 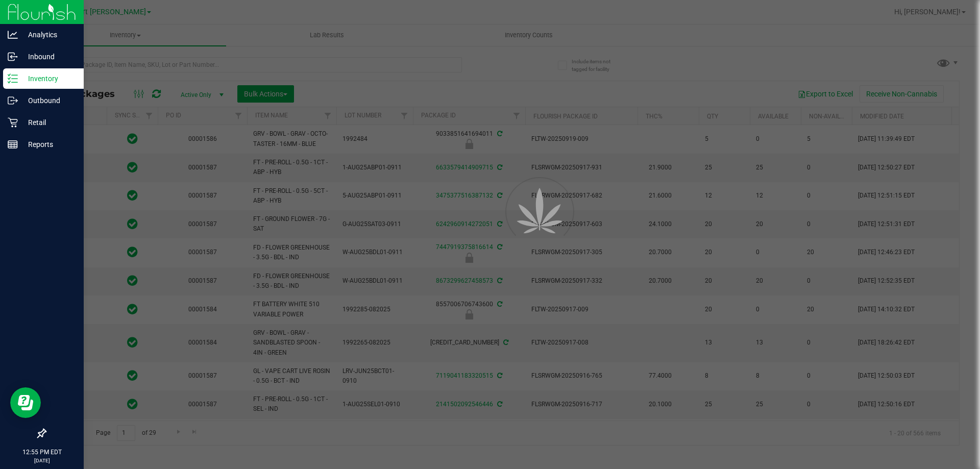 What do you see at coordinates (13, 57) in the screenshot?
I see `inline-svg: Inbound` at bounding box center [13, 57].